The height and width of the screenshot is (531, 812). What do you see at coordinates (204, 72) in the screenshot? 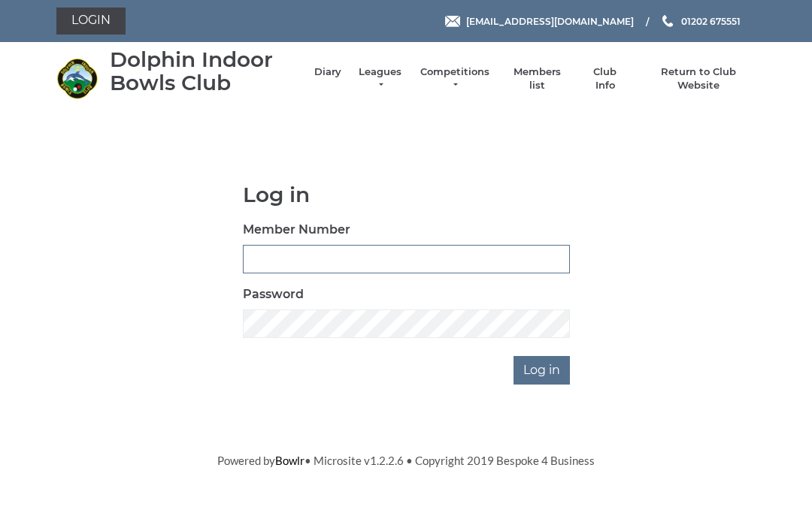
I see `div: Dolphin Indoor Bowls Club` at bounding box center [204, 72].